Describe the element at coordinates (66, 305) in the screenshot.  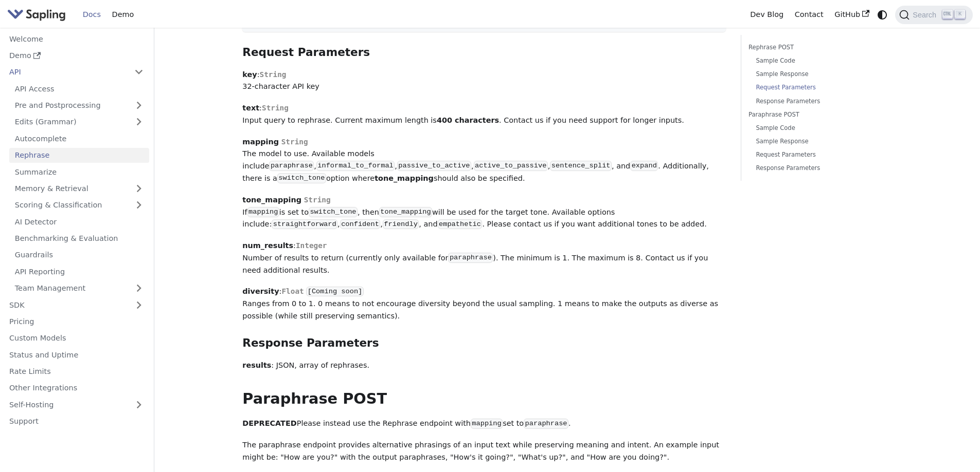
I see `a: SDK` at that location.